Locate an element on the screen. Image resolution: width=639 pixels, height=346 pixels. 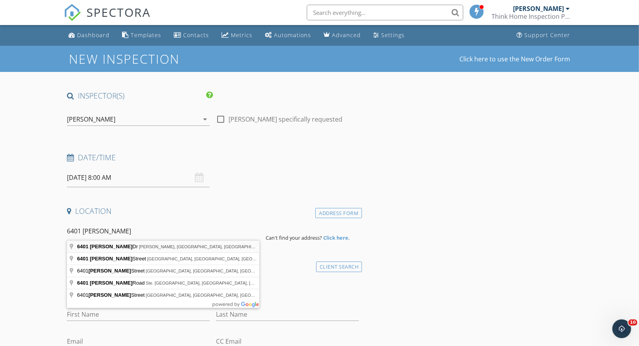
a: Settings is located at coordinates (389, 35).